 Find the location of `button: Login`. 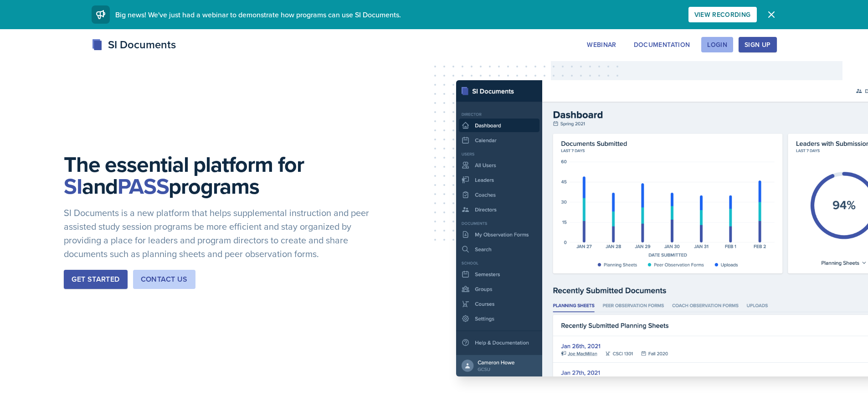

button: Login is located at coordinates (718, 45).